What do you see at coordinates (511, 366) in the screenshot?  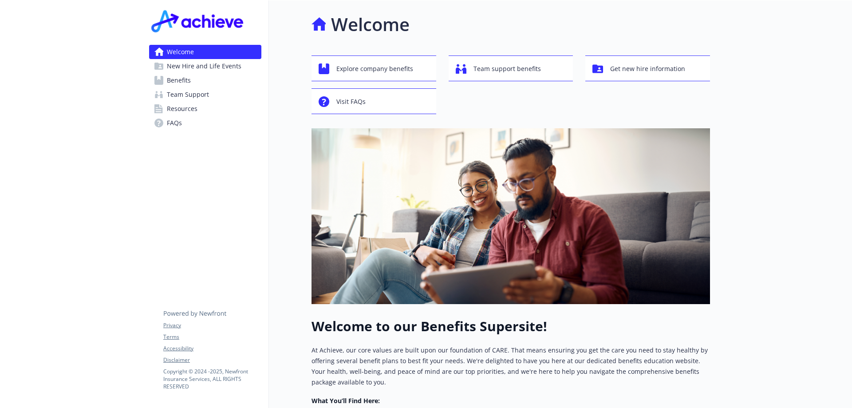 I see `p: At Achieve, our core values are built upon our foundation of CARE. That means ensuring you get th...` at bounding box center [511, 366].